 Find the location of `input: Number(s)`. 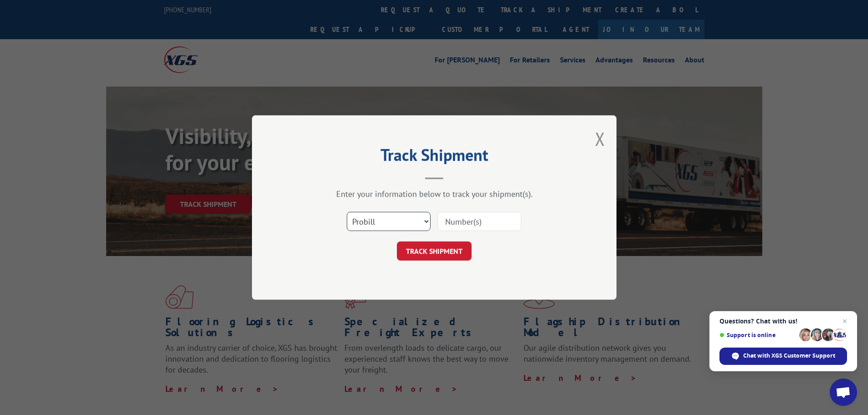

input: Number(s) is located at coordinates (479, 221).